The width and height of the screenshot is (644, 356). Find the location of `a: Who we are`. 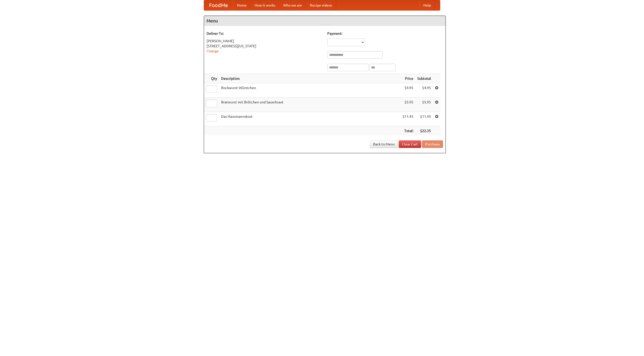

a: Who we are is located at coordinates (293, 5).